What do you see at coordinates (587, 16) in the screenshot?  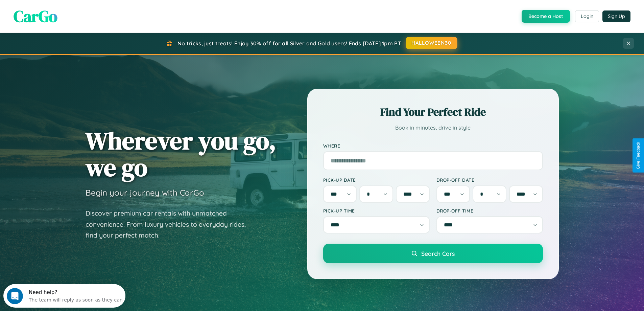 I see `button: Login` at bounding box center [587, 16].